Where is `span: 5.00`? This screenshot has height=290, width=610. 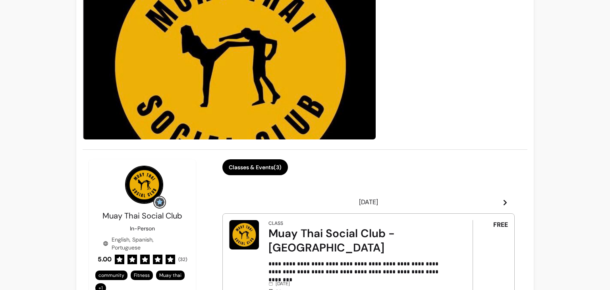
span: 5.00 is located at coordinates (104, 259).